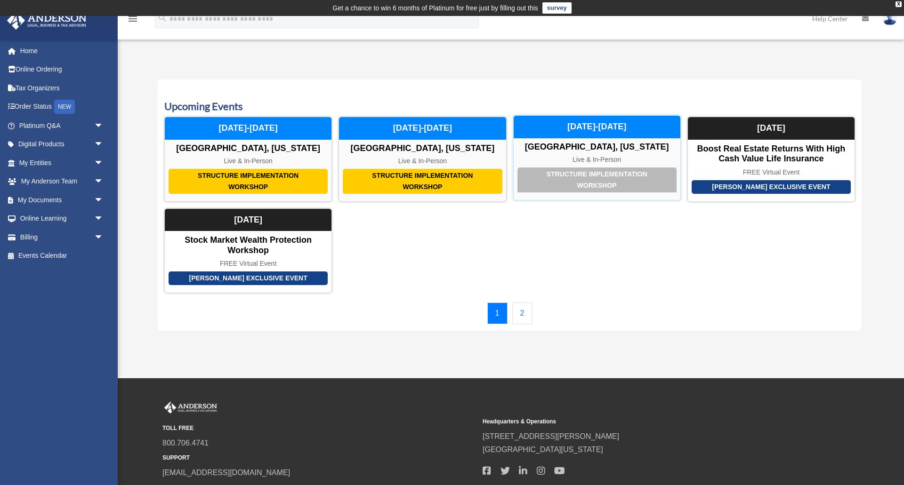 This screenshot has height=485, width=904. What do you see at coordinates (62, 107) in the screenshot?
I see `a: Order StatusNEW` at bounding box center [62, 107].